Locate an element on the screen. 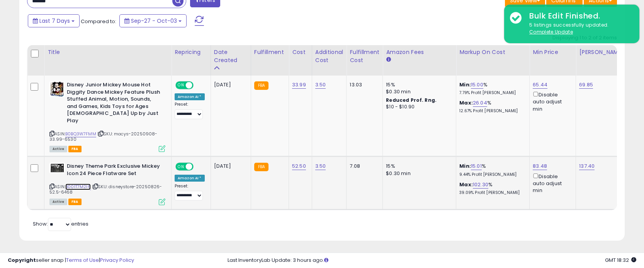 Image resolution: width=644 pixels, height=268 pixels. div: Amazon Fees is located at coordinates (419, 52).